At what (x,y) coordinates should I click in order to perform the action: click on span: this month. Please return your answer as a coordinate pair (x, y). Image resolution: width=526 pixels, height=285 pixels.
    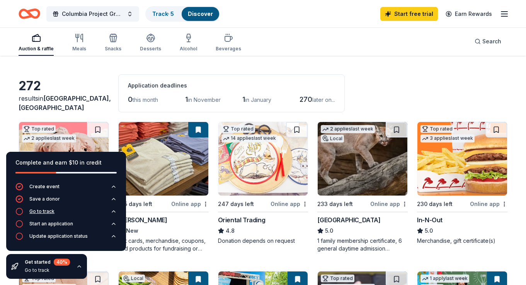
    Looking at the image, I should click on (145, 99).